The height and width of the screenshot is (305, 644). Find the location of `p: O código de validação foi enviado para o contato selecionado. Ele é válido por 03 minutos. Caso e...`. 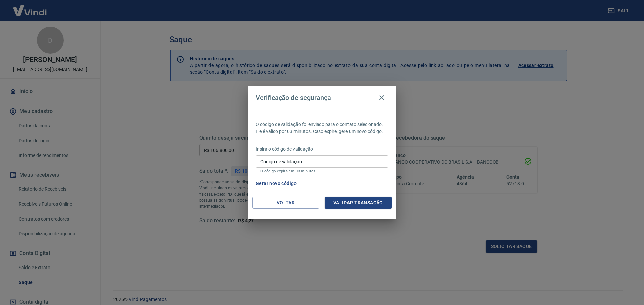

p: O código de validação foi enviado para o contato selecionado. Ele é válido por 03 minutos. Caso e... is located at coordinates (322, 128).